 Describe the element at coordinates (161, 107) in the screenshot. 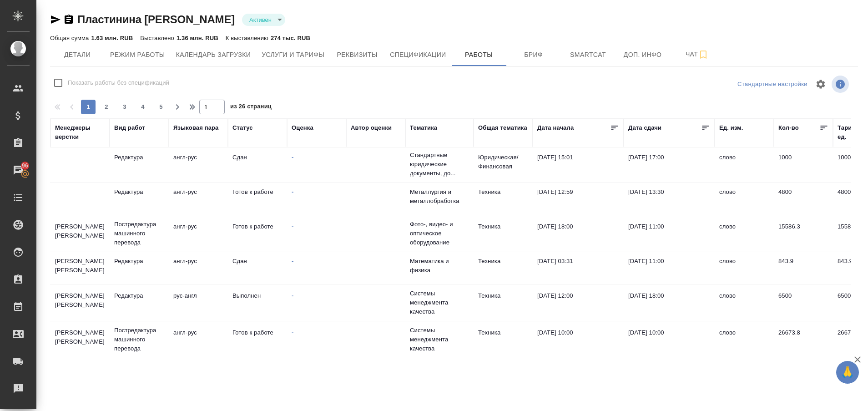

I see `span: 5` at that location.